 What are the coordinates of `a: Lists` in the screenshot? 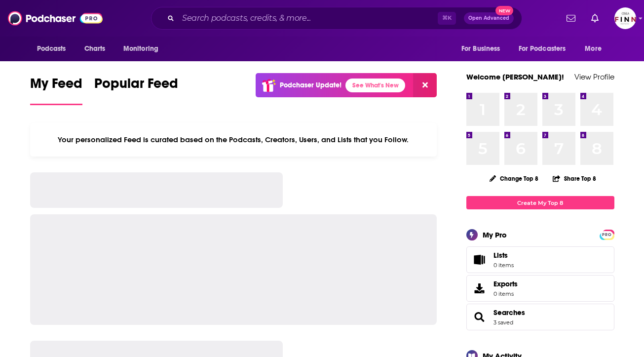 It's located at (541, 260).